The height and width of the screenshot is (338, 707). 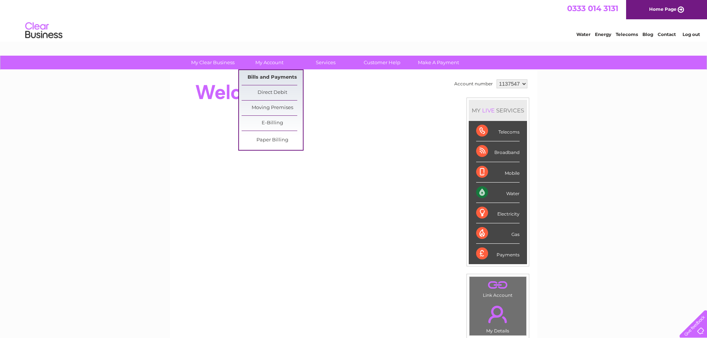 I want to click on a: My Account, so click(x=269, y=62).